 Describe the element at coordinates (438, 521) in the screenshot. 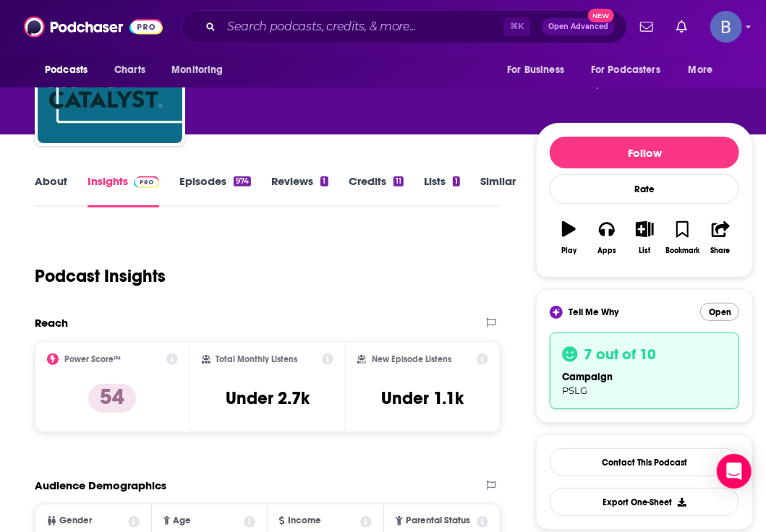

I see `span: Parental Status` at that location.